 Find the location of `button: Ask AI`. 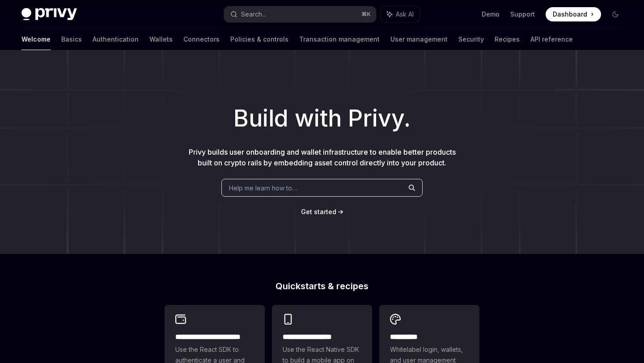

button: Ask AI is located at coordinates (400, 14).